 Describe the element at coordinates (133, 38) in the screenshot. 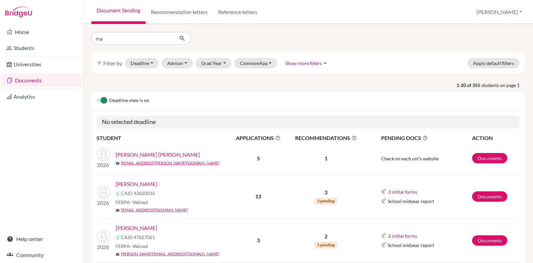

I see `input: Find student by name...` at that location.